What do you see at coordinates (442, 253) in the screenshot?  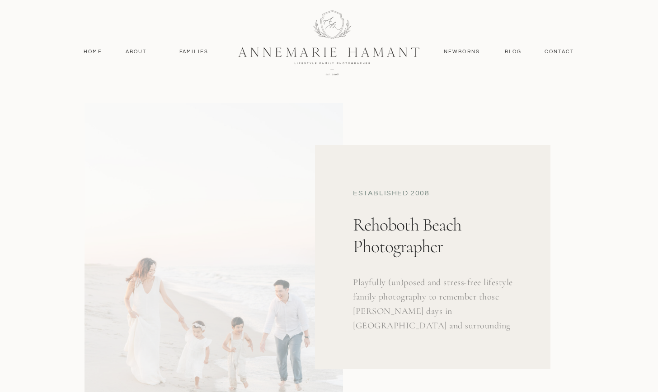 I see `h1: Rehoboth Beach Photographer` at bounding box center [442, 253].